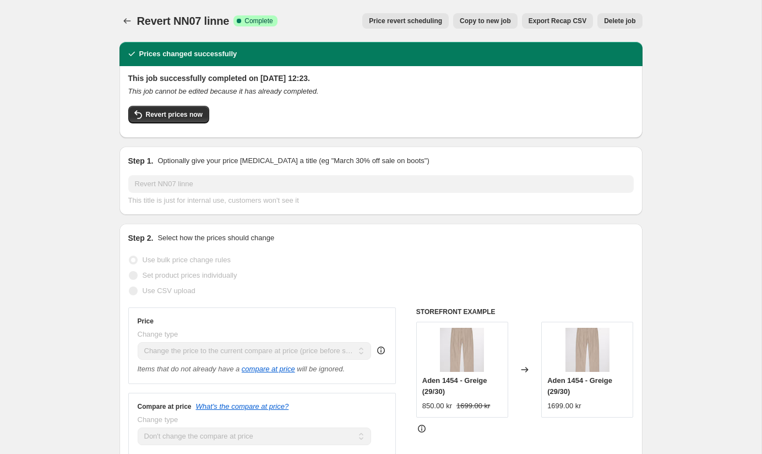 The width and height of the screenshot is (762, 454). What do you see at coordinates (127, 21) in the screenshot?
I see `button: Price change jobs` at bounding box center [127, 21].